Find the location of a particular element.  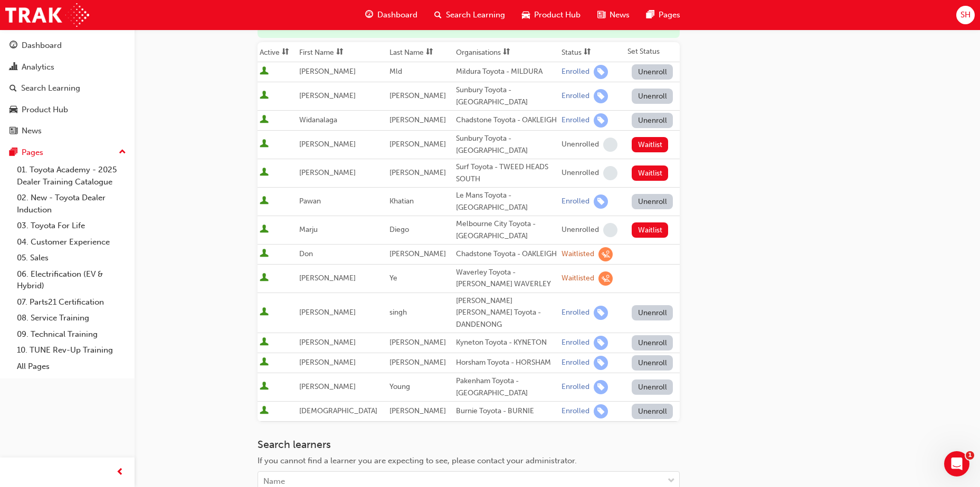

div: Pages is located at coordinates (32, 153).